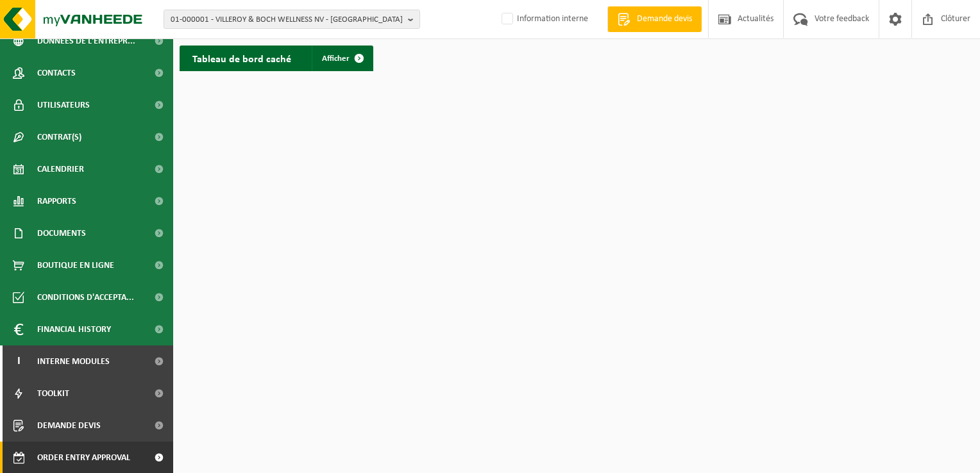  I want to click on span: Documents, so click(62, 233).